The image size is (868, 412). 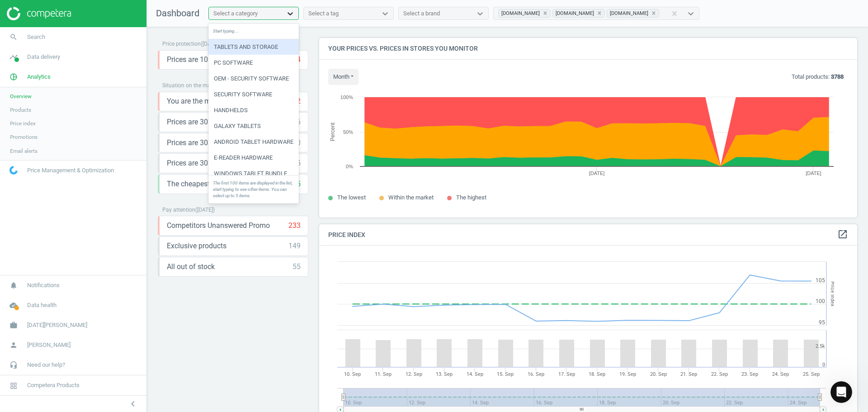 What do you see at coordinates (824, 365) in the screenshot?
I see `text: 0` at bounding box center [824, 365].